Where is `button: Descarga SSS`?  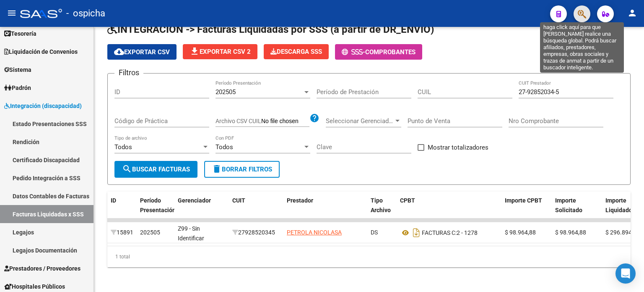
button: Descarga SSS is located at coordinates (296, 52).